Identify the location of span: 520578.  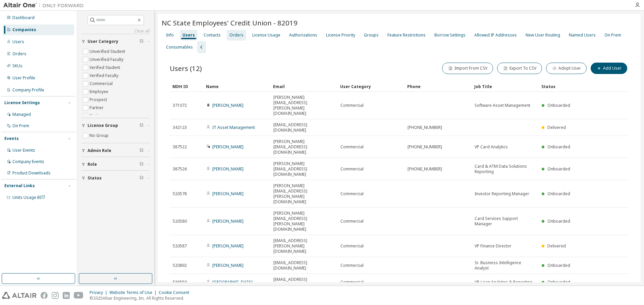
(180, 194).